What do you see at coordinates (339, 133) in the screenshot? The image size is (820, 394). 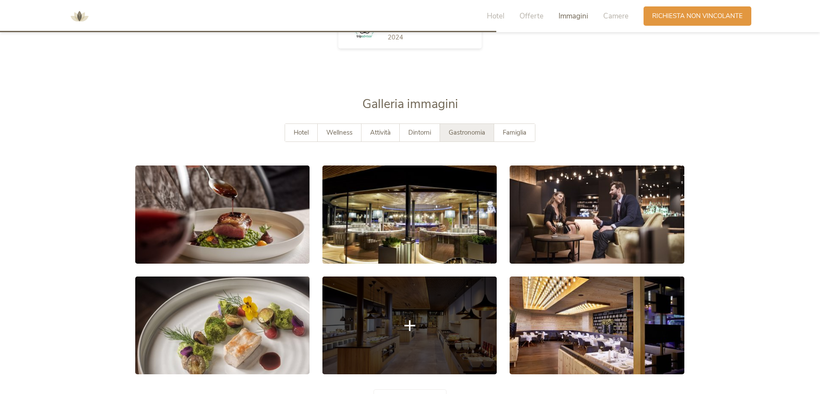 I see `span: Wellness` at bounding box center [339, 133].